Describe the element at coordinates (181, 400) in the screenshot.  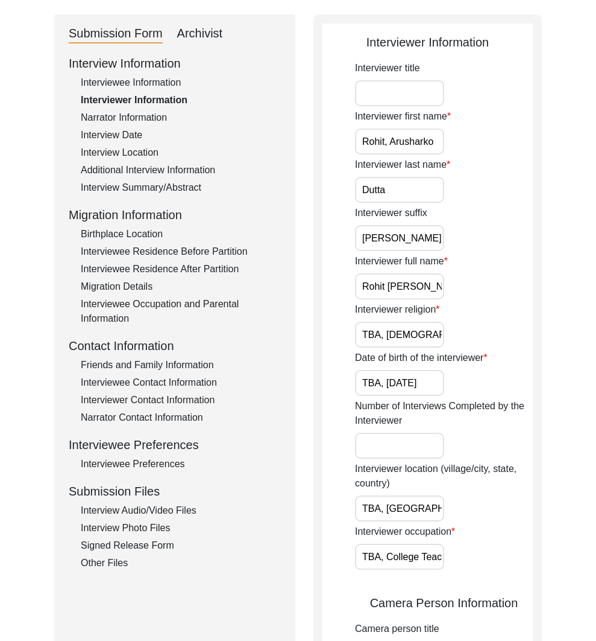
I see `div: Interviewer Contact Information` at that location.